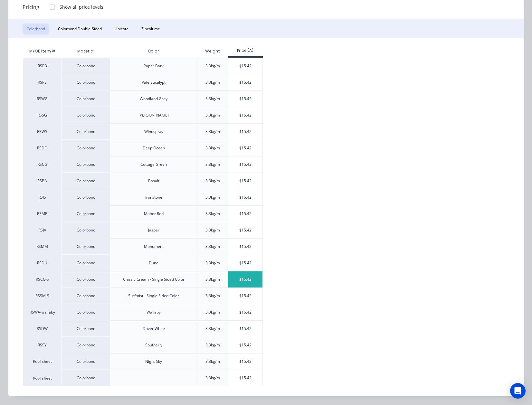 The width and height of the screenshot is (532, 405). Describe the element at coordinates (121, 29) in the screenshot. I see `button: Unicote` at that location.